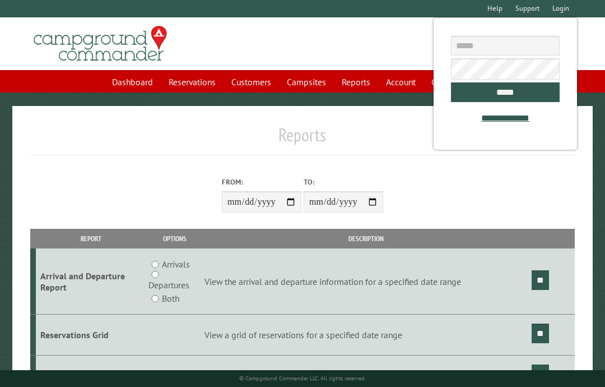  What do you see at coordinates (462, 82) in the screenshot?
I see `a: Communications` at bounding box center [462, 82].